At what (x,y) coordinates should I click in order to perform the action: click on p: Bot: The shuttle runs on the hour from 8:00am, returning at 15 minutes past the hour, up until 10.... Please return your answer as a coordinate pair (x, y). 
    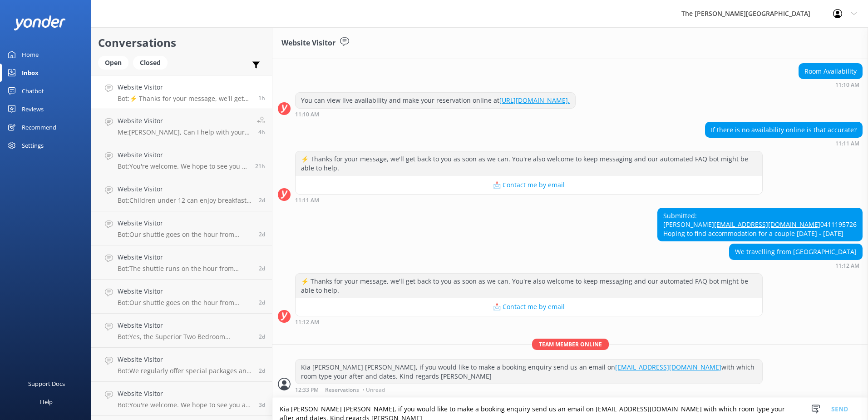
    Looking at the image, I should click on (185, 268).